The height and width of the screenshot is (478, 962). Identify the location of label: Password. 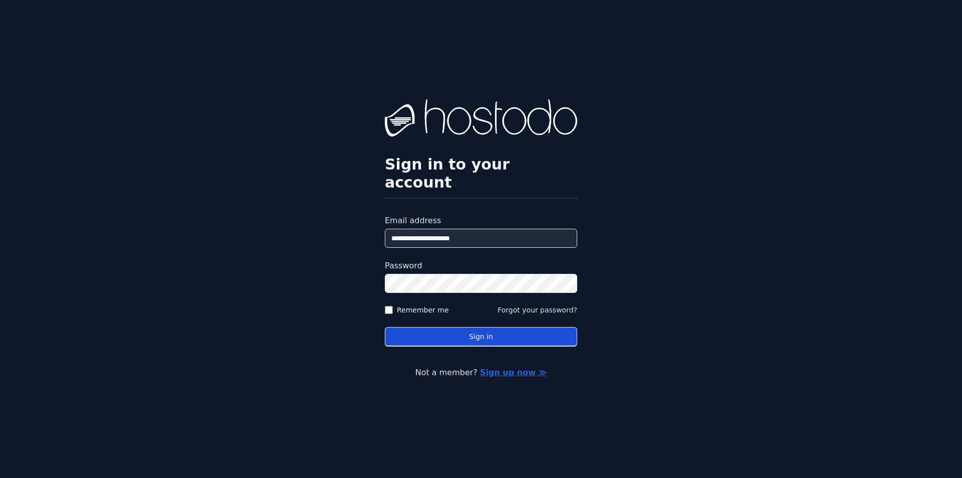
(481, 266).